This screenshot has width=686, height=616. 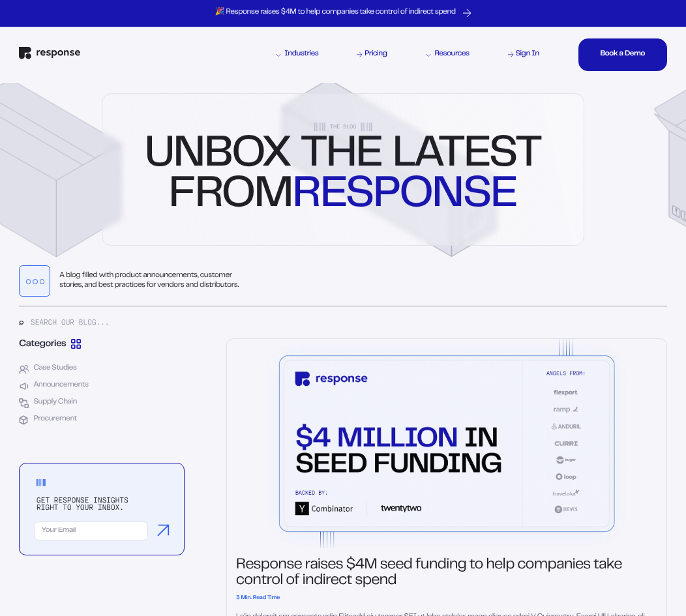 I want to click on h1: Categories, so click(x=101, y=348).